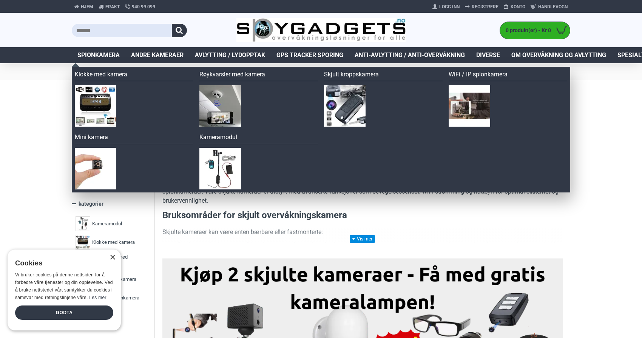 This screenshot has height=338, width=642. What do you see at coordinates (99, 55) in the screenshot?
I see `span: Spionkamera` at bounding box center [99, 55].